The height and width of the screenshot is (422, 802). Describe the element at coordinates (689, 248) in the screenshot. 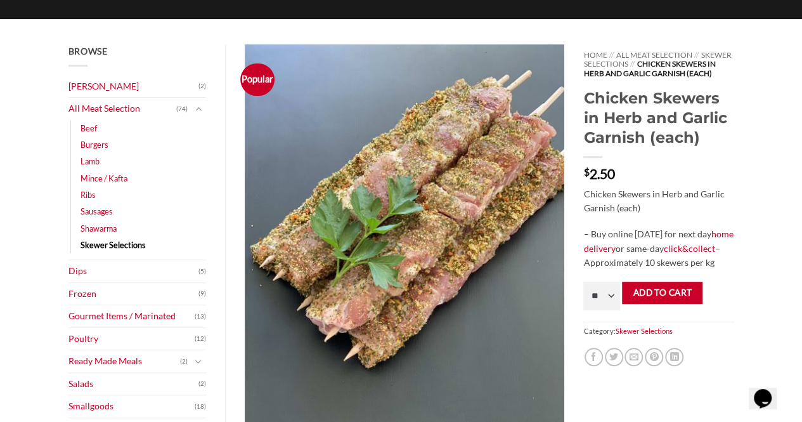

I see `a: click&collect` at that location.